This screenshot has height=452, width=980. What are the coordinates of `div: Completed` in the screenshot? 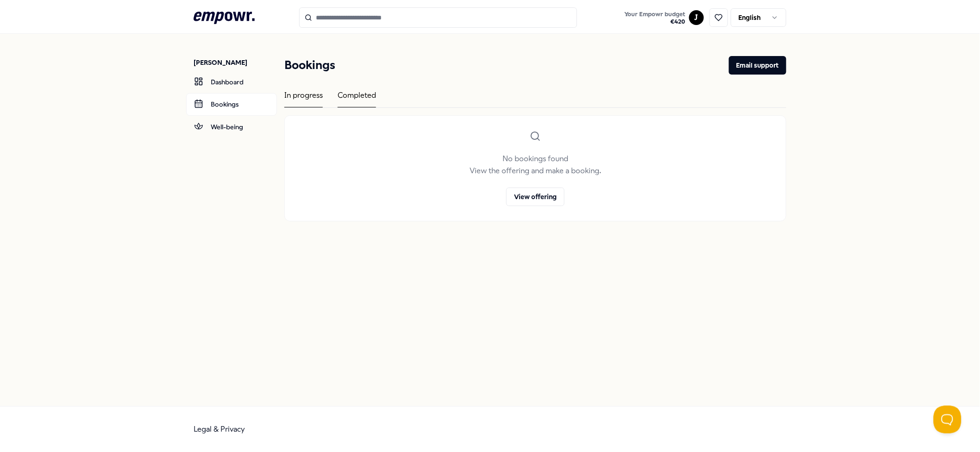 It's located at (356, 98).